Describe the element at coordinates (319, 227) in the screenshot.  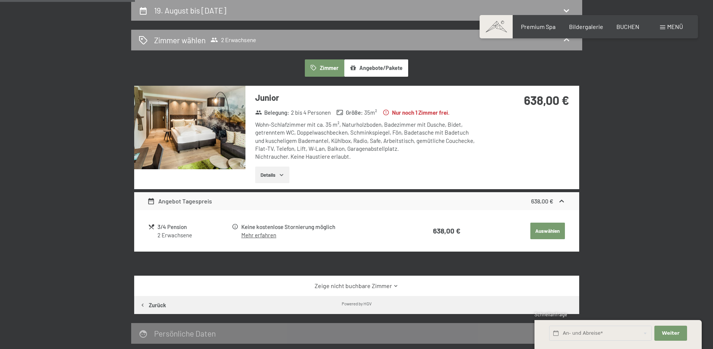
I see `div: Keine kostenlose Stornierung möglich` at that location.